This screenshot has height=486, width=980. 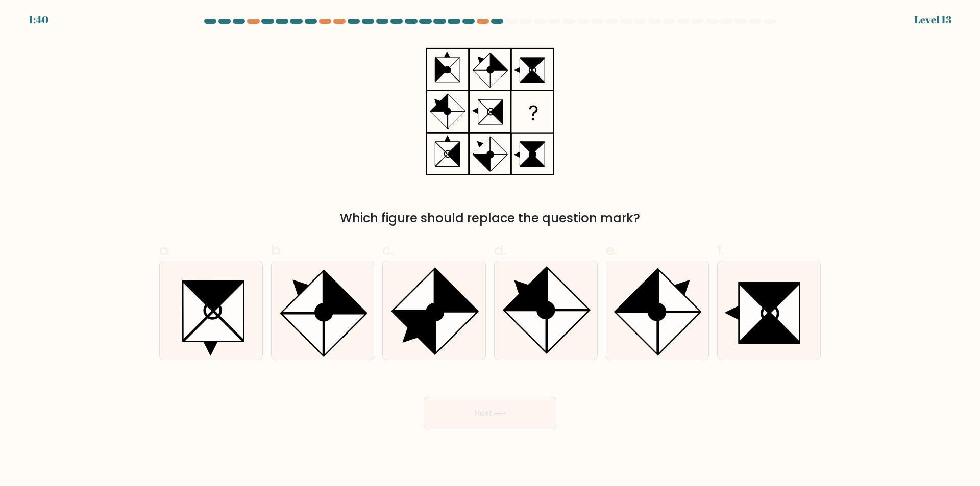 I want to click on span: a., so click(x=165, y=249).